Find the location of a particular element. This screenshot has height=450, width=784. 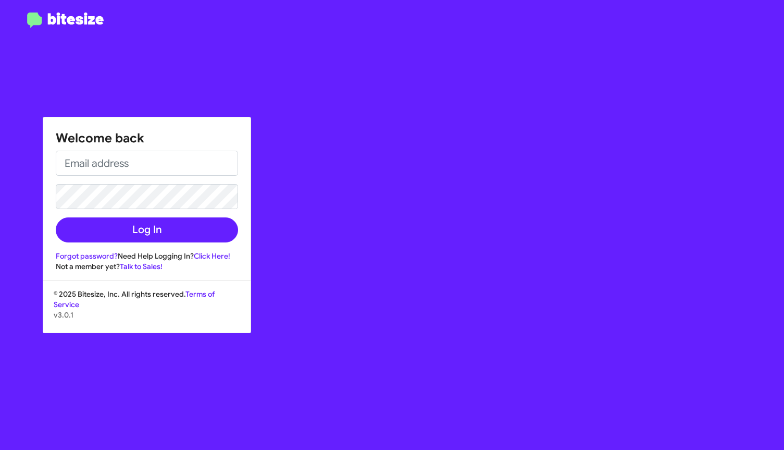

a: Talk to Sales! is located at coordinates (141, 266).